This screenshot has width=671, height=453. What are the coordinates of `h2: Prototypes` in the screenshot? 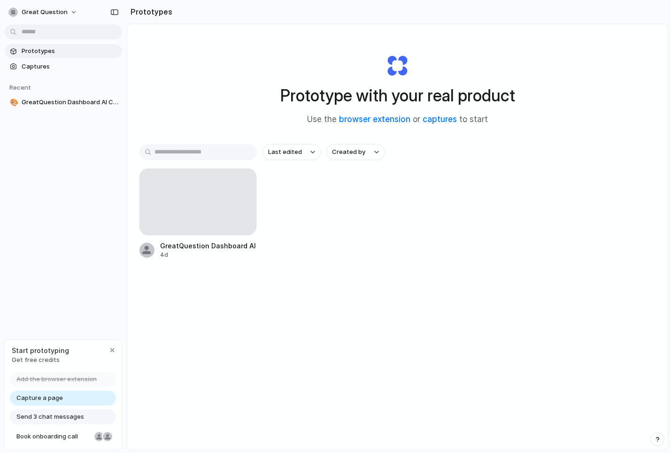 It's located at (149, 12).